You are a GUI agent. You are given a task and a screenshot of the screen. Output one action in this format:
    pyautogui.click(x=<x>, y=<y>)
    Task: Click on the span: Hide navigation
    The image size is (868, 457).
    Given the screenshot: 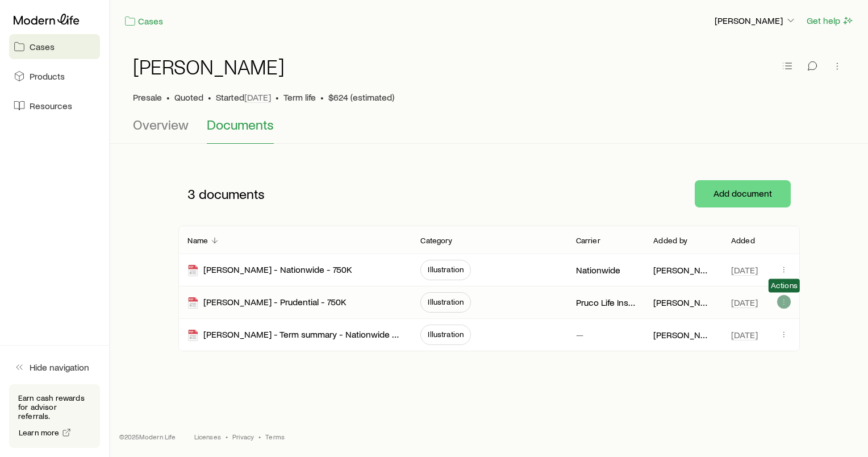 What is the action you would take?
    pyautogui.click(x=59, y=367)
    